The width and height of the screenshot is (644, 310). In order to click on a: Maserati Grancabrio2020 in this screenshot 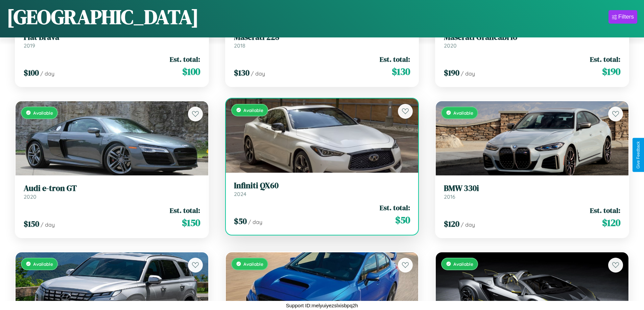, I will do `click(532, 41)`.